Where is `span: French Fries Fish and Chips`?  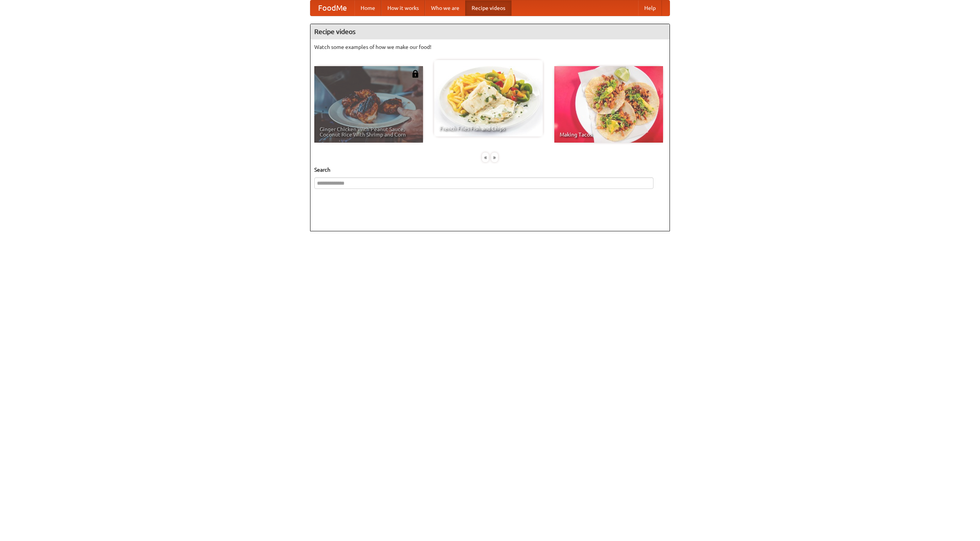 span: French Fries Fish and Chips is located at coordinates (489, 129).